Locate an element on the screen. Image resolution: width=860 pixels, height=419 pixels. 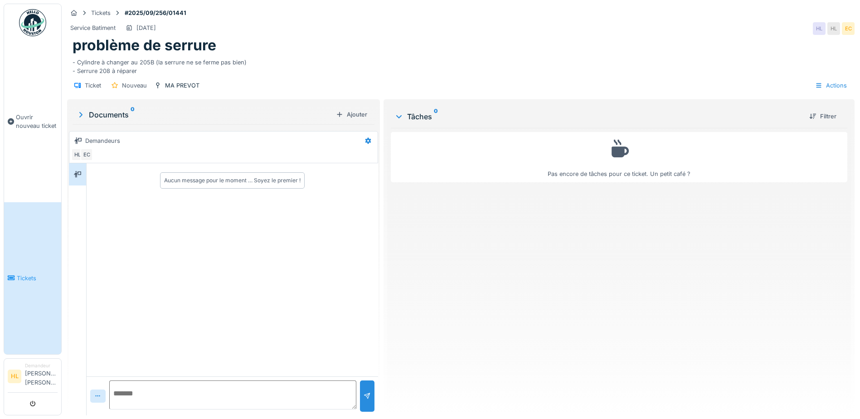
span: Ouvrir nouveau ticket is located at coordinates (37, 122).